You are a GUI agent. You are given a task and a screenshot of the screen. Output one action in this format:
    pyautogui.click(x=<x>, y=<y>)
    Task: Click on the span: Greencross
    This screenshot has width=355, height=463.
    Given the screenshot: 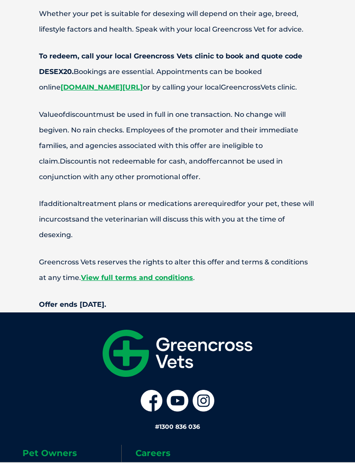 What is the action you would take?
    pyautogui.click(x=240, y=87)
    